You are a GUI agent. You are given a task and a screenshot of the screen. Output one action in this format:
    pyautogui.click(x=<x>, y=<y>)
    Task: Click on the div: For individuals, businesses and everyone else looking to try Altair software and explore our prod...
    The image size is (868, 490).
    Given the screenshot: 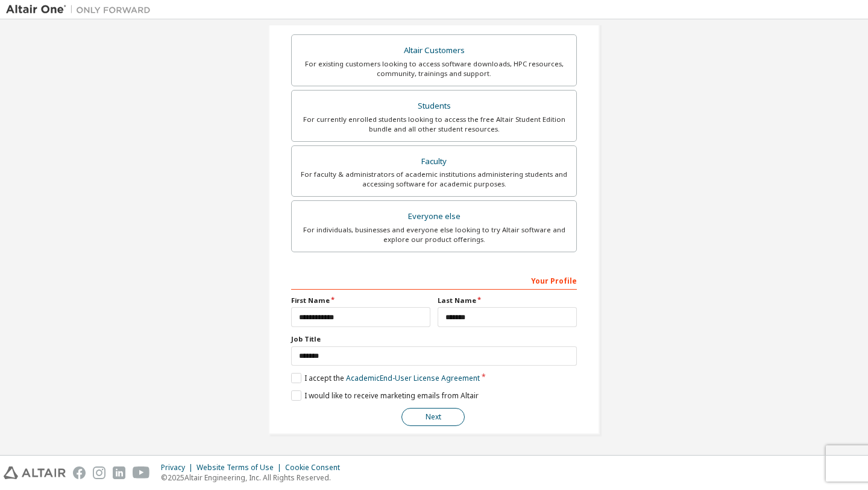 What is the action you would take?
    pyautogui.click(x=434, y=234)
    